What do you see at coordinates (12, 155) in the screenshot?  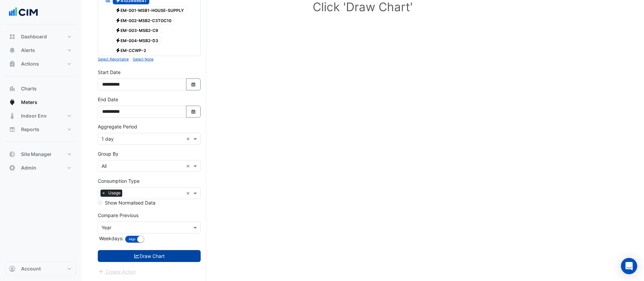 I see `app-icon: Site Manager` at bounding box center [12, 155].